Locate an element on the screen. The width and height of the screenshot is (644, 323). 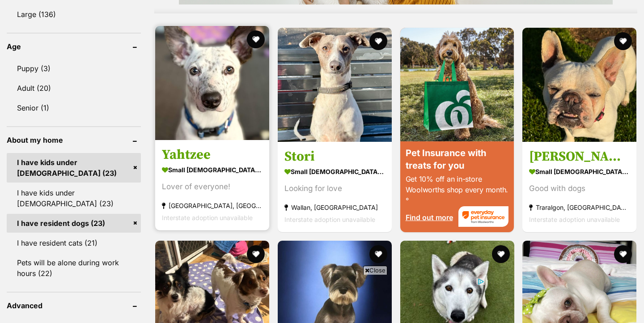
a: Pets will be alone during work hours (22) is located at coordinates (74, 268).